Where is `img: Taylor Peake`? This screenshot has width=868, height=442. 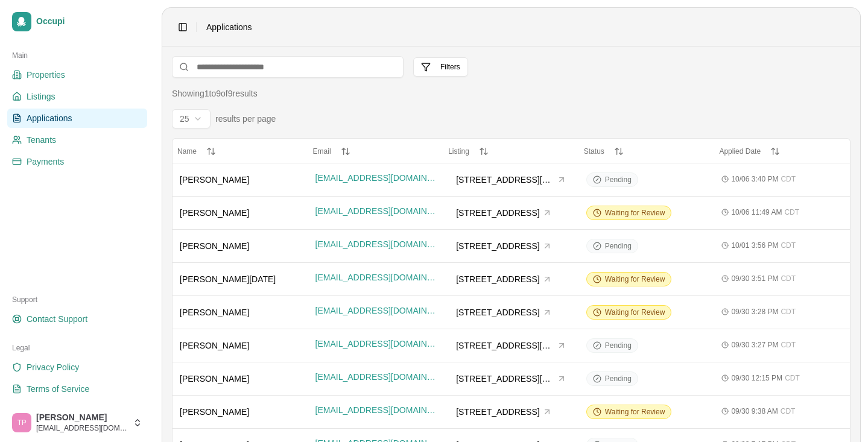
img: Taylor Peake is located at coordinates (22, 423).